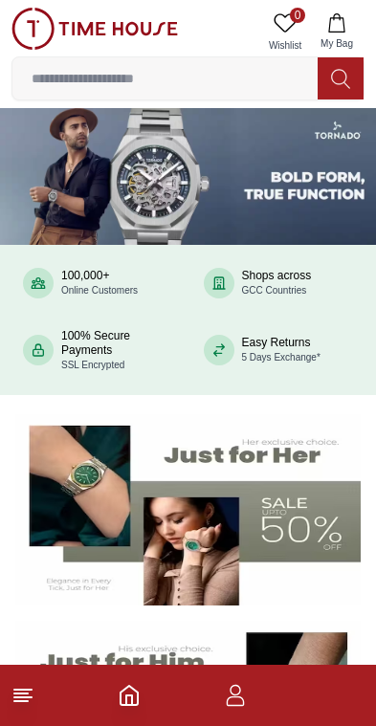  I want to click on a: 0Wishlist, so click(285, 32).